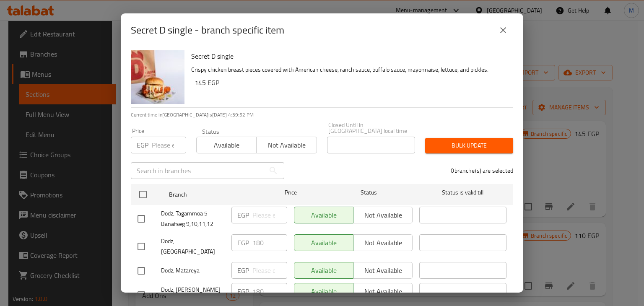 The width and height of the screenshot is (644, 306). Describe the element at coordinates (503, 30) in the screenshot. I see `button: close` at that location.